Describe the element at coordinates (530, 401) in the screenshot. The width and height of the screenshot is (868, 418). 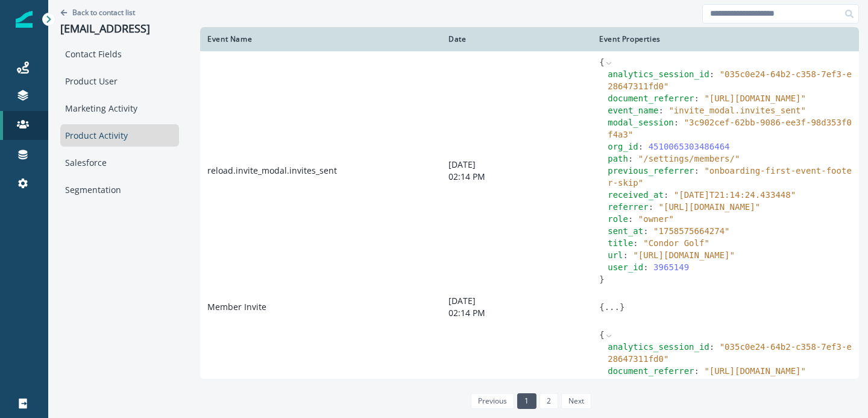
I see `ul: Pagination` at that location.